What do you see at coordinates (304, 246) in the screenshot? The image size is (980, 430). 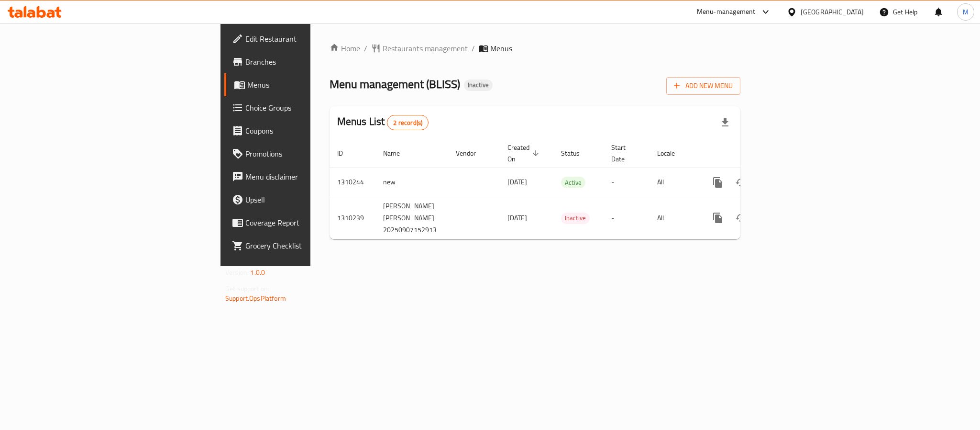 I see `a: Grocery Checklist` at bounding box center [304, 246].